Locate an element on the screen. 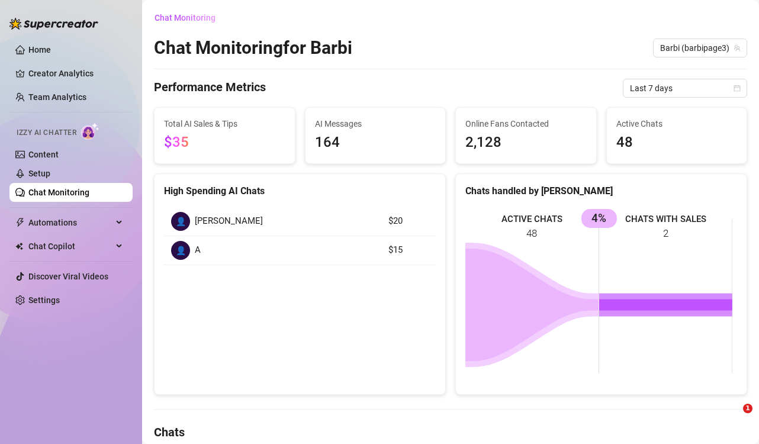 This screenshot has height=444, width=759. span: Chat Monitoring is located at coordinates (185, 18).